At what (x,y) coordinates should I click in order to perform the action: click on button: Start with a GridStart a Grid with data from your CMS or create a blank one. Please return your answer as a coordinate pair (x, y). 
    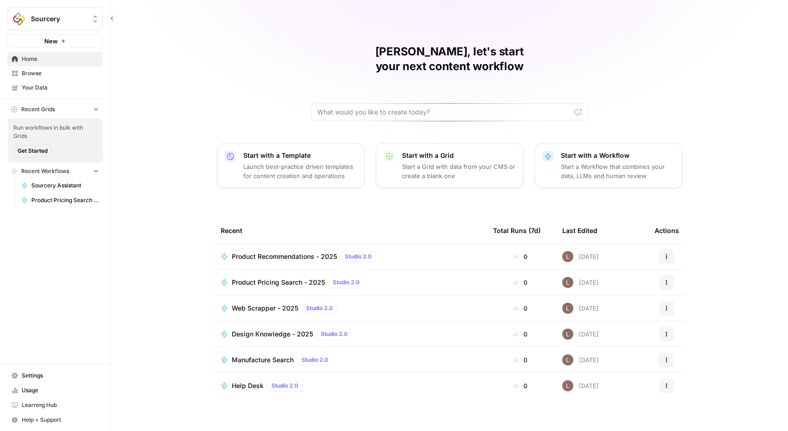
    Looking at the image, I should click on (450, 166).